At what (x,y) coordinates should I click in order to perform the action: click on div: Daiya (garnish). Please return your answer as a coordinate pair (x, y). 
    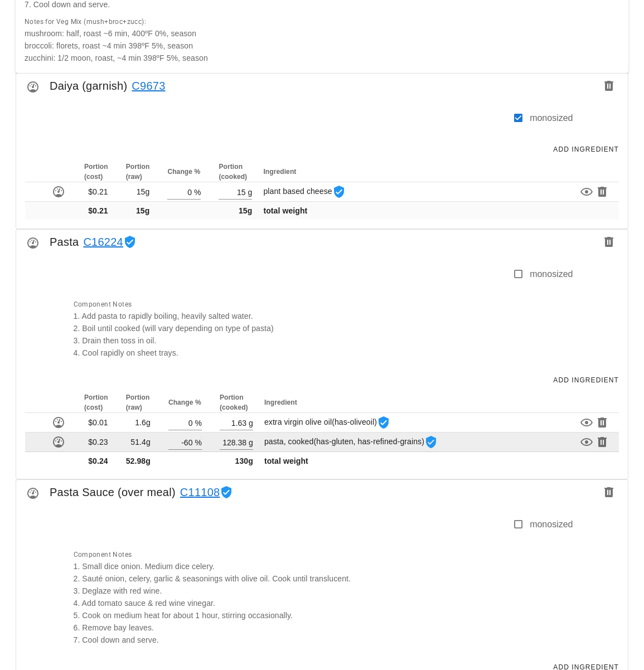
    Looking at the image, I should click on (322, 90).